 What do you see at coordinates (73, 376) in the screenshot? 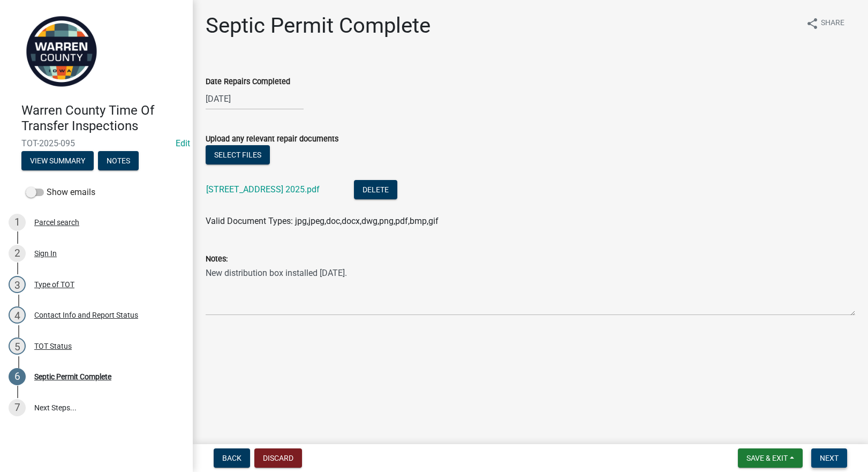
I see `div: Septic Permit Complete` at bounding box center [73, 376].